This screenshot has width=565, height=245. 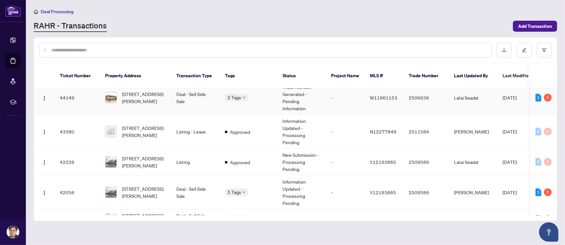 I want to click on td: 42052, so click(x=77, y=219).